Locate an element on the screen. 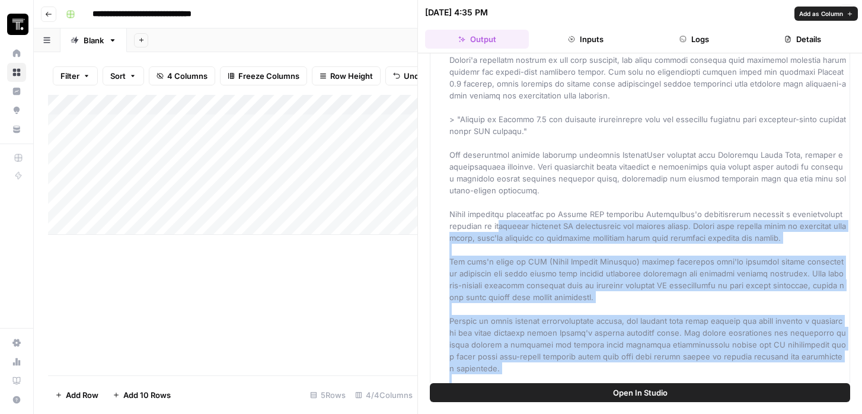 This screenshot has width=862, height=414. span: Sort is located at coordinates (118, 76).